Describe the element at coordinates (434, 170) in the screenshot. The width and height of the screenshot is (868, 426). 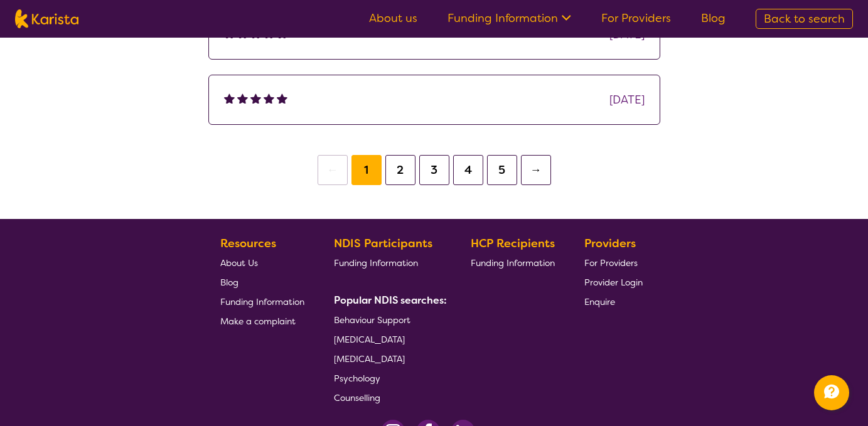
I see `button: 3` at that location.